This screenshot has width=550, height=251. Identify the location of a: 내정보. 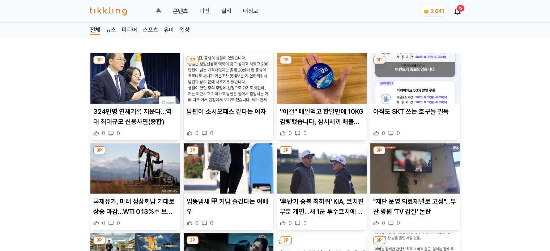
(250, 11).